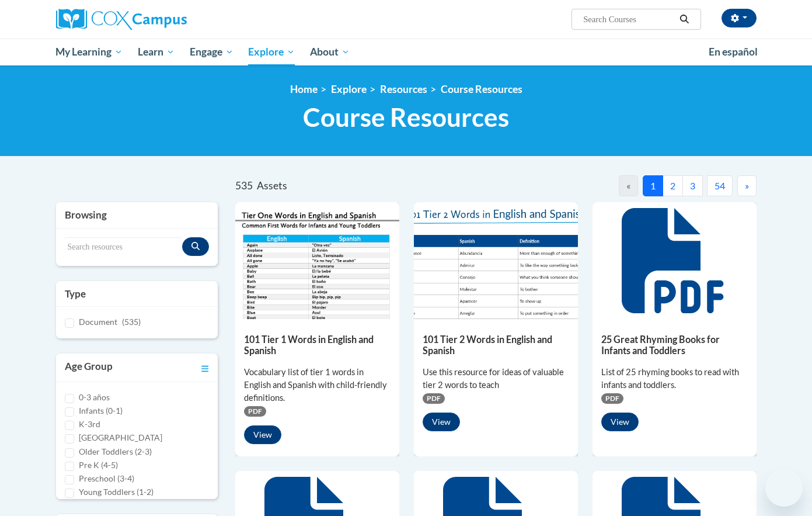 The image size is (812, 516). Describe the element at coordinates (132, 322) in the screenshot. I see `span: (535)` at that location.